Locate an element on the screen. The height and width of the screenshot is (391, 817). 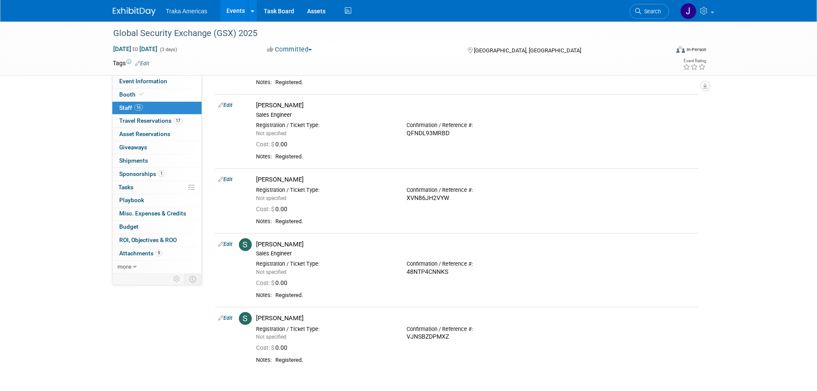
span: 9 is located at coordinates (159, 253).